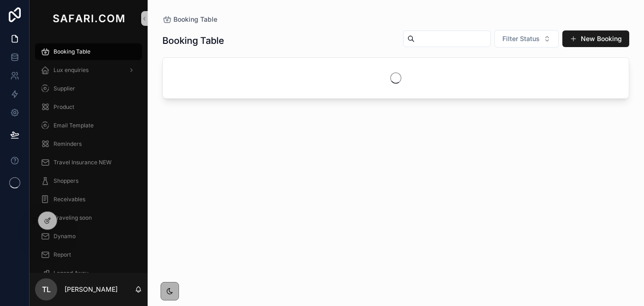 This screenshot has width=644, height=306. Describe the element at coordinates (89, 255) in the screenshot. I see `a: Report` at that location.